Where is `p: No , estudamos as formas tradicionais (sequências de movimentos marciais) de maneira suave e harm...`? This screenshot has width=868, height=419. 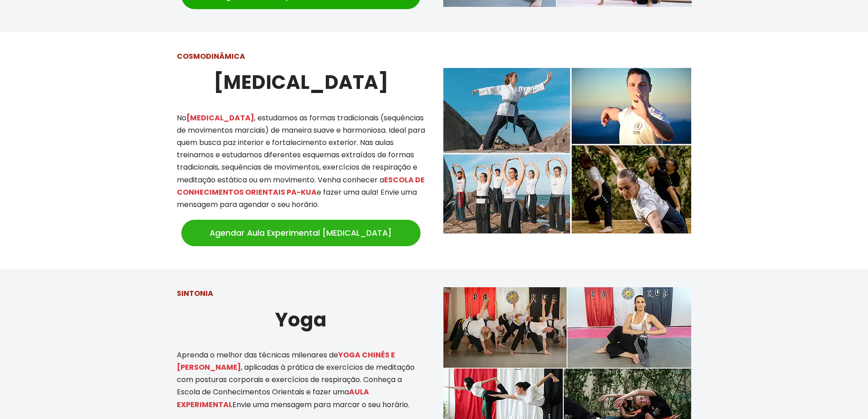 p: No , estudamos as formas tradicionais (sequências de movimentos marciais) de maneira suave e harm... is located at coordinates (301, 161).